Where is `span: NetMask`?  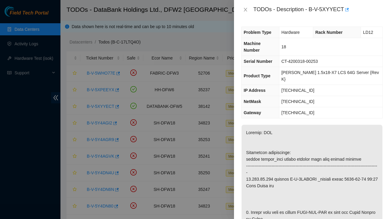
span: NetMask is located at coordinates (252, 102).